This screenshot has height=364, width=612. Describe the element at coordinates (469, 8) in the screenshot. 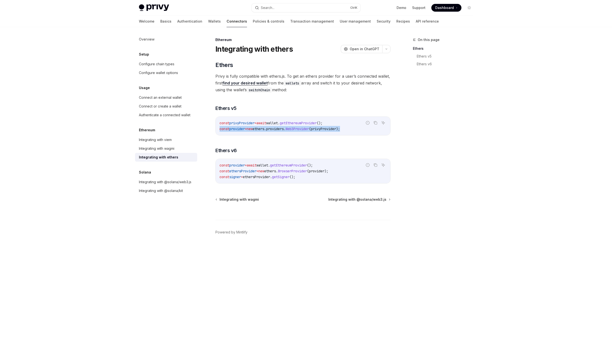

I see `button: Toggle dark mode` at that location.